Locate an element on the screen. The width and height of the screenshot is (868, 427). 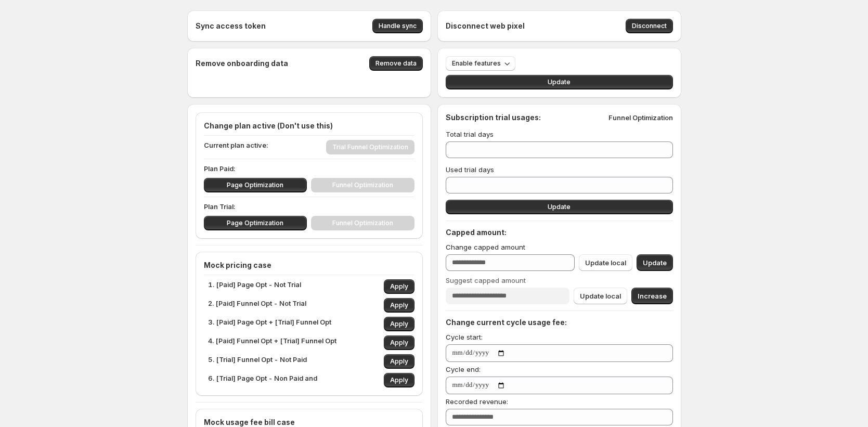
p: 1. [Paid] Page Opt - Not Trial is located at coordinates (255, 287).